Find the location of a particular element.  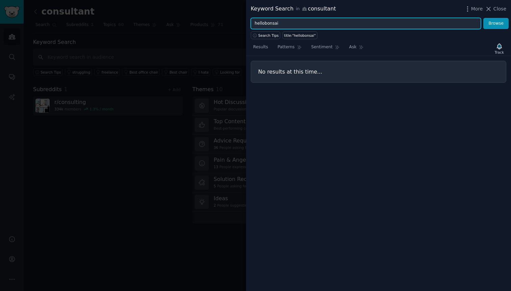

div: Keyword Search consultant is located at coordinates (293, 9).